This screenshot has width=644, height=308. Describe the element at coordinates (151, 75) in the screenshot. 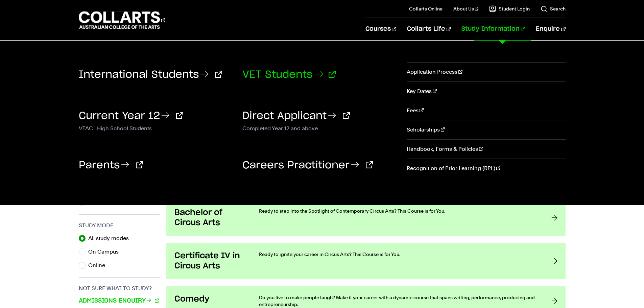

I see `a: International Students` at that location.